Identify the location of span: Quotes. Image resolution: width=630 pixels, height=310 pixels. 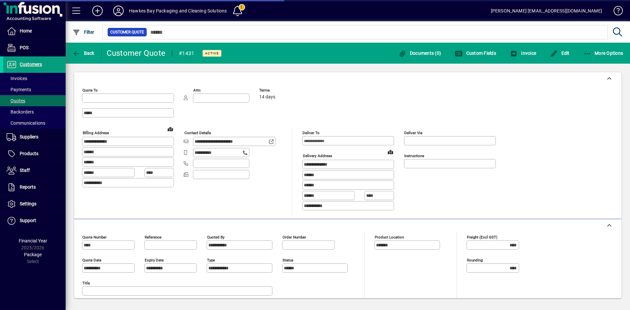
(16, 101).